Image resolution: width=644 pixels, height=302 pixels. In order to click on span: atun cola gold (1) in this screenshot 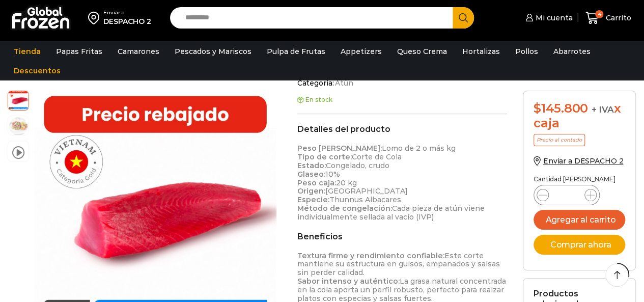, I will do `click(18, 100)`.